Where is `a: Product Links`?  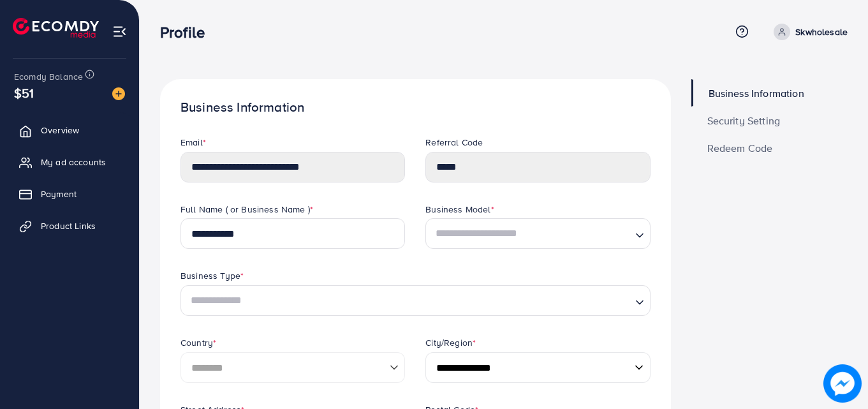
a: Product Links is located at coordinates (70, 225).